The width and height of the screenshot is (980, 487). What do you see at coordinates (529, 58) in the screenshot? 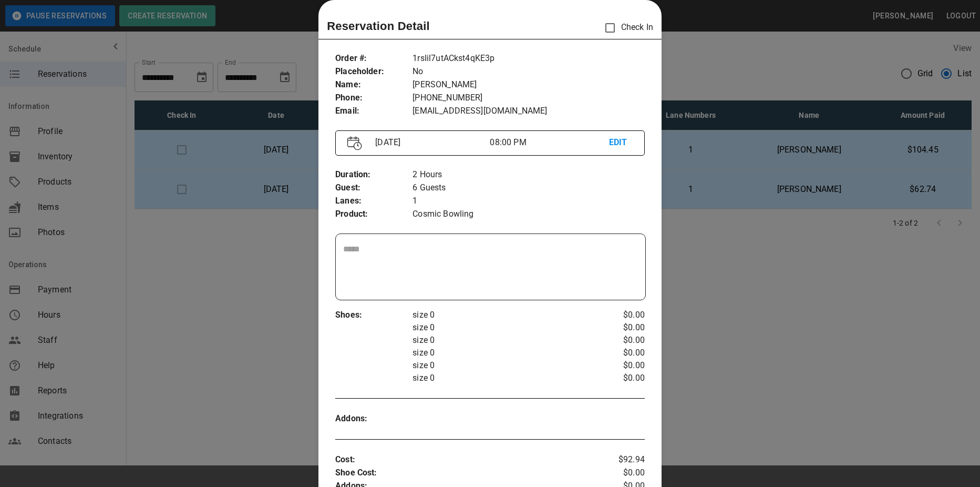
I see `p: 1rsIil7utACkst4qKE3p` at bounding box center [529, 58].